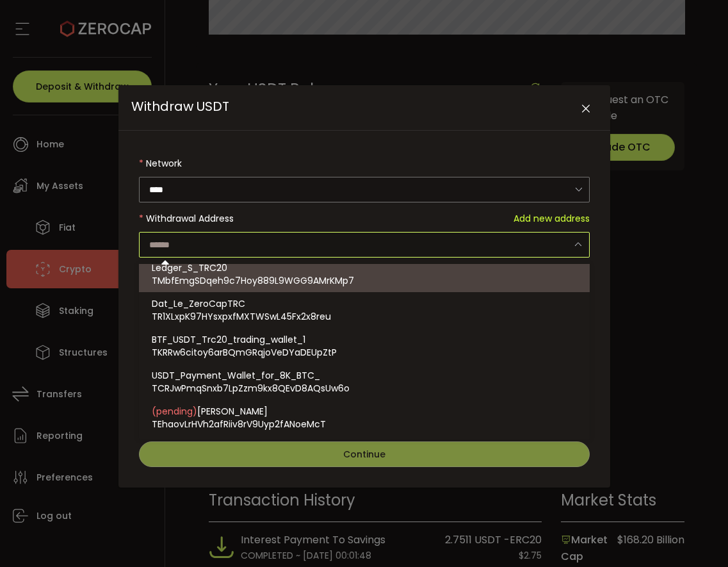 This screenshot has width=728, height=567. I want to click on span: Ledger_S_TRC20, so click(190, 267).